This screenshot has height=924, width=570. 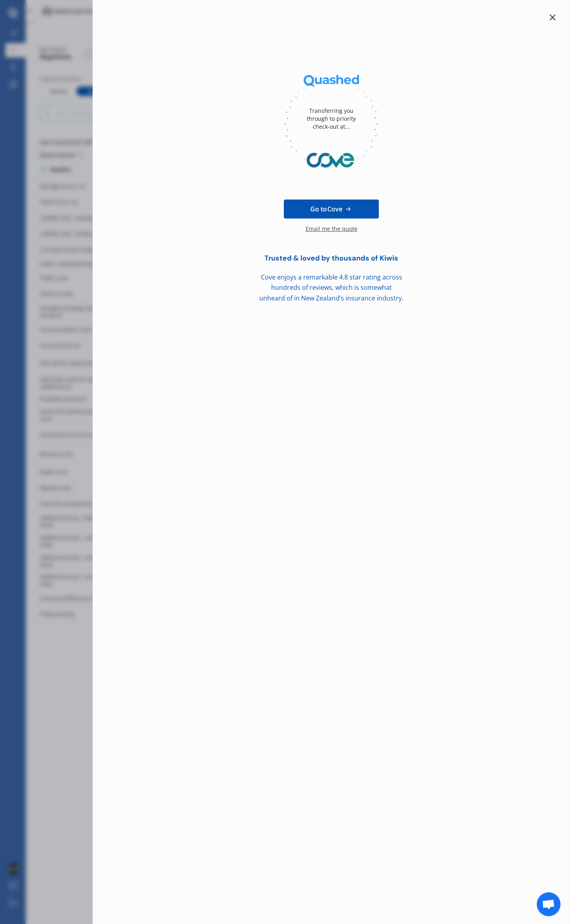 I want to click on div: Open chat, so click(x=548, y=904).